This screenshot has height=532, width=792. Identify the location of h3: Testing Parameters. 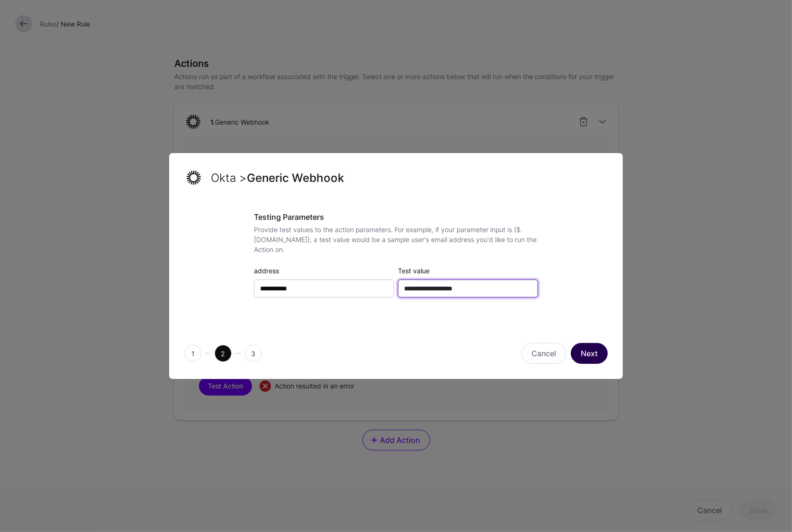
(396, 217).